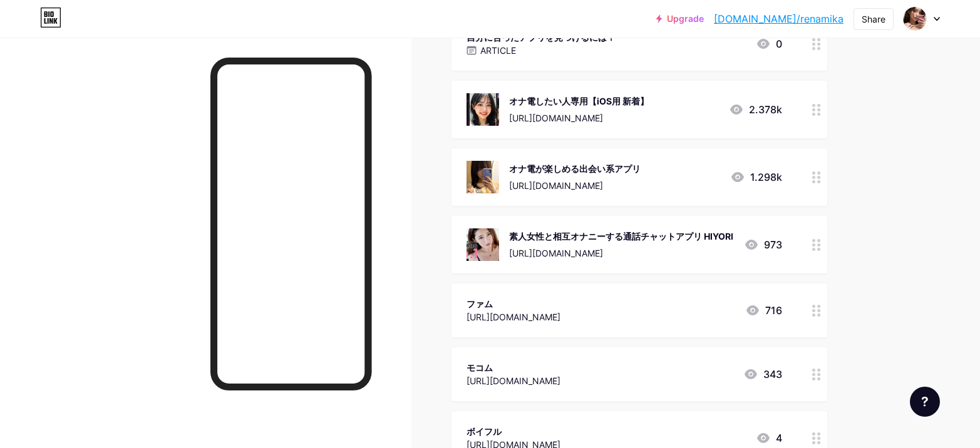 This screenshot has height=448, width=980. I want to click on div: Share, so click(873, 19).